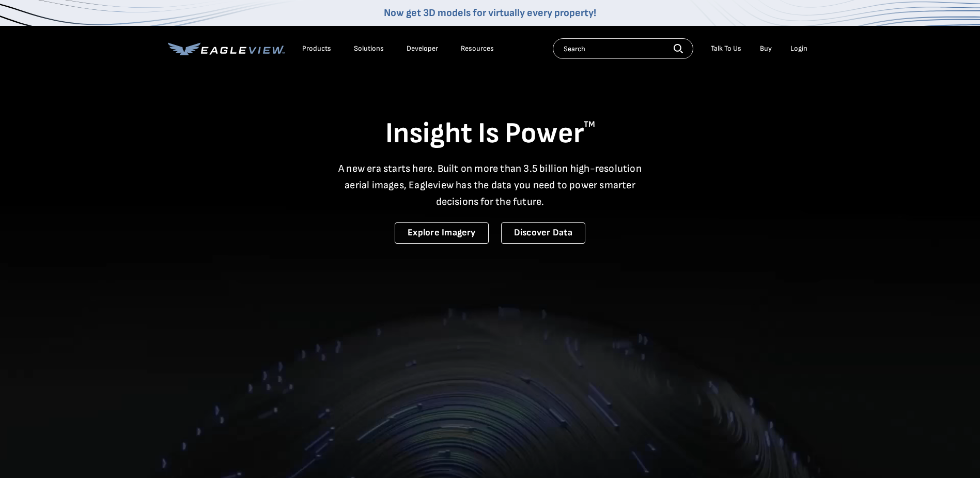  I want to click on div: Solutions, so click(369, 49).